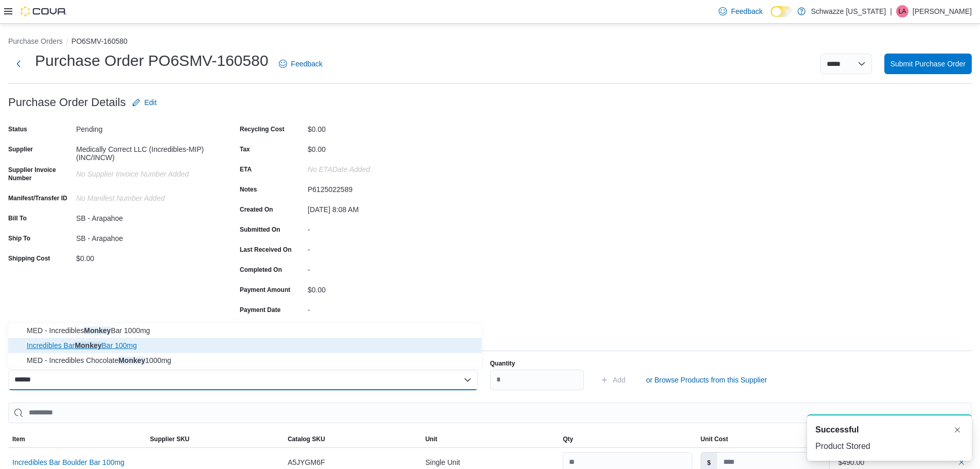 The width and height of the screenshot is (980, 469). I want to click on label: Recycling Cost, so click(262, 129).